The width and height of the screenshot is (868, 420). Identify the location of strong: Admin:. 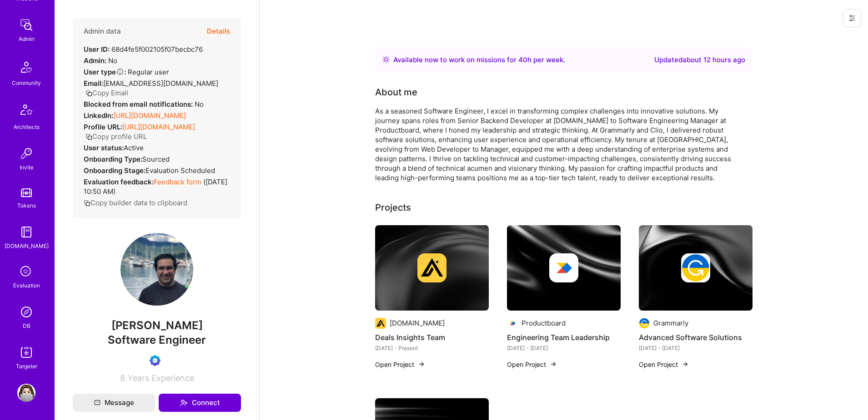
(95, 60).